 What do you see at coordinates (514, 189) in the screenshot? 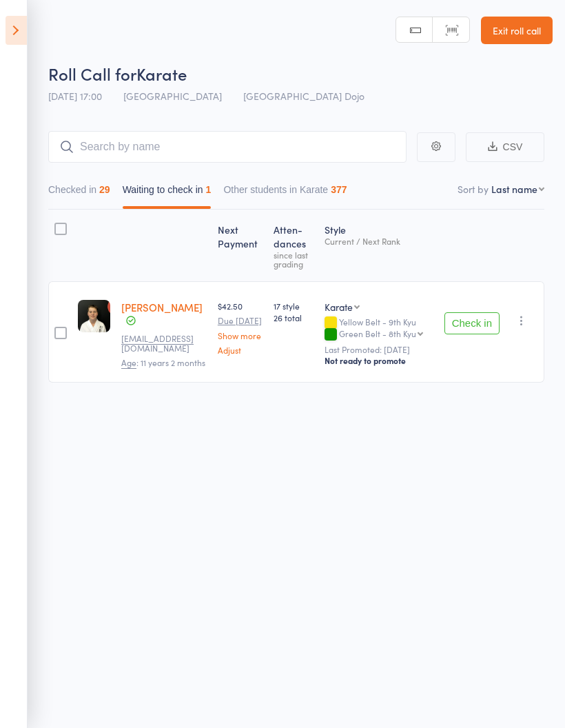
I see `div: Last name` at bounding box center [514, 189].